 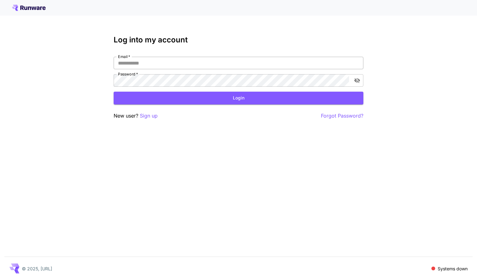 I want to click on h3: Log into my account, so click(x=238, y=40).